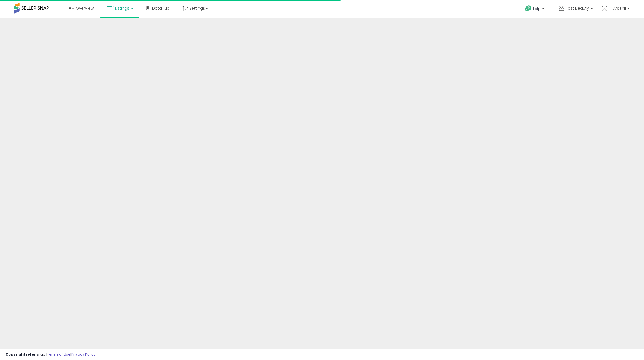  What do you see at coordinates (618, 8) in the screenshot?
I see `span: Hi Arsenii` at bounding box center [618, 8].